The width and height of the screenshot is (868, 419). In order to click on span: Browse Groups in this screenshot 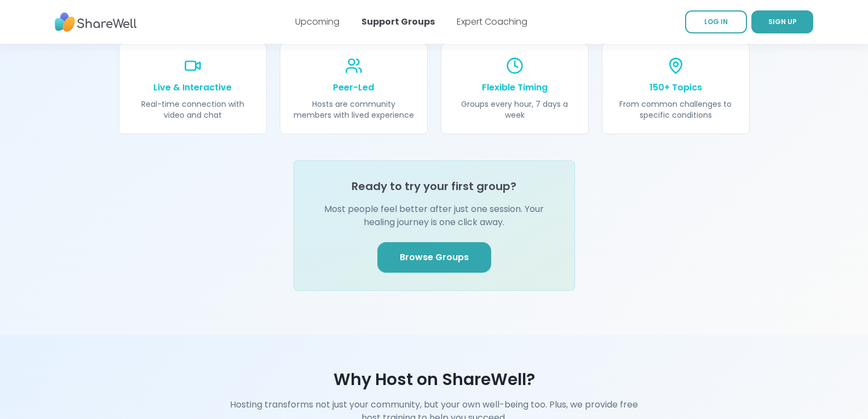, I will do `click(434, 257)`.